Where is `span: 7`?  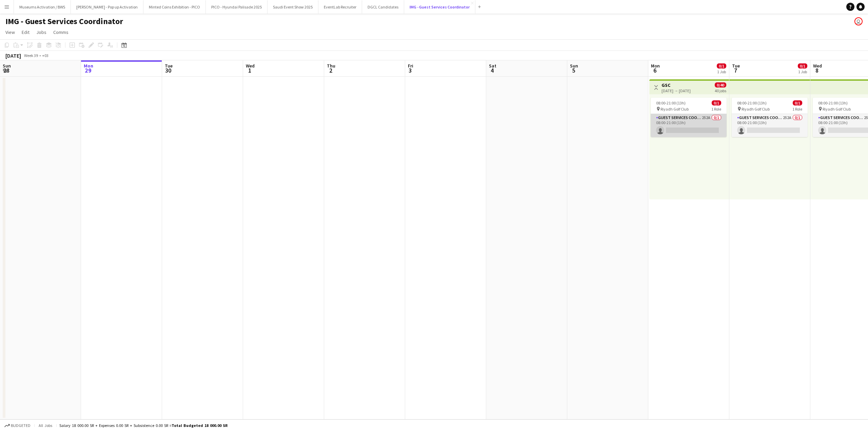
span: 7 is located at coordinates (735, 70).